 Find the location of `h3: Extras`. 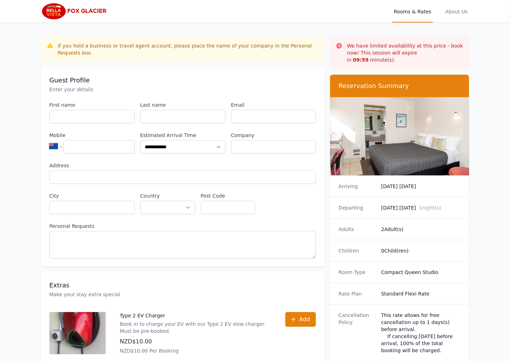

h3: Extras is located at coordinates (183, 285).